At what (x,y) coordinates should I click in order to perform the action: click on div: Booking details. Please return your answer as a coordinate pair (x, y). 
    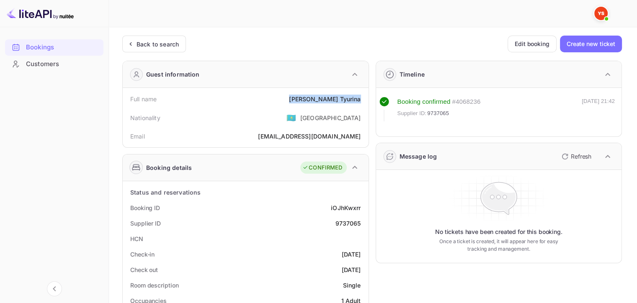
    Looking at the image, I should click on (169, 168).